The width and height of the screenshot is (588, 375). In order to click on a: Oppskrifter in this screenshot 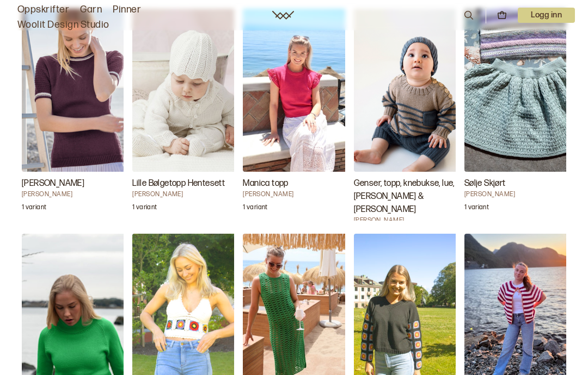, I will do `click(43, 10)`.